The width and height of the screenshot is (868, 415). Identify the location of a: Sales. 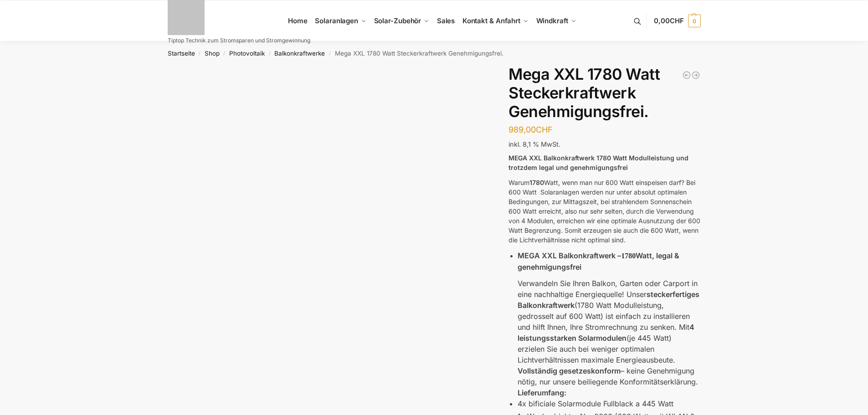
(446, 21).